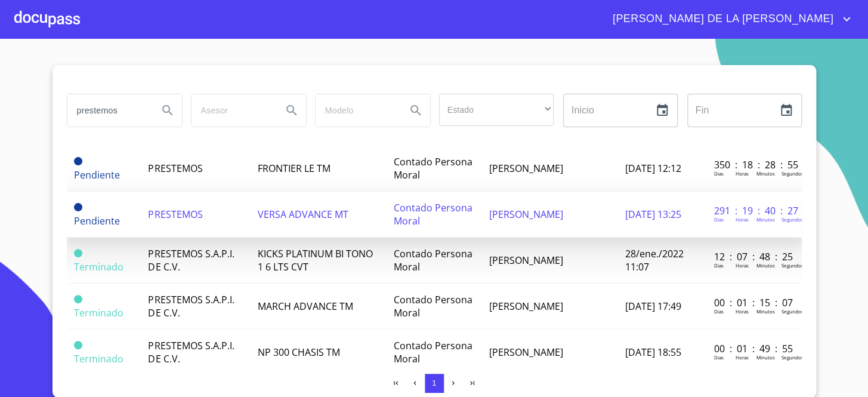  I want to click on span: MARCH ADVANCE TM, so click(305, 306).